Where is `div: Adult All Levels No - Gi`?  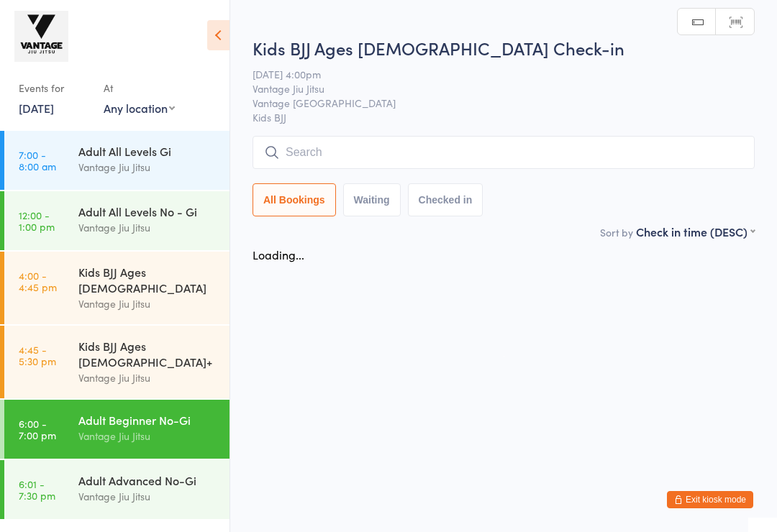 div: Adult All Levels No - Gi is located at coordinates (147, 211).